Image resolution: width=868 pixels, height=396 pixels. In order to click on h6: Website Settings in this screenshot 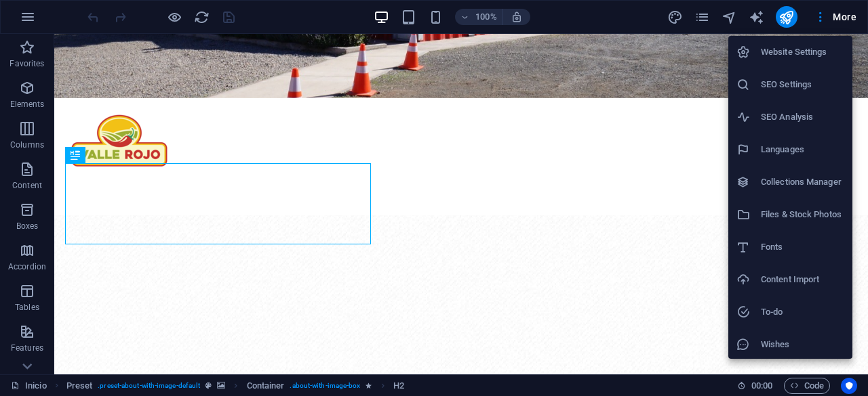, I will do `click(803, 52)`.